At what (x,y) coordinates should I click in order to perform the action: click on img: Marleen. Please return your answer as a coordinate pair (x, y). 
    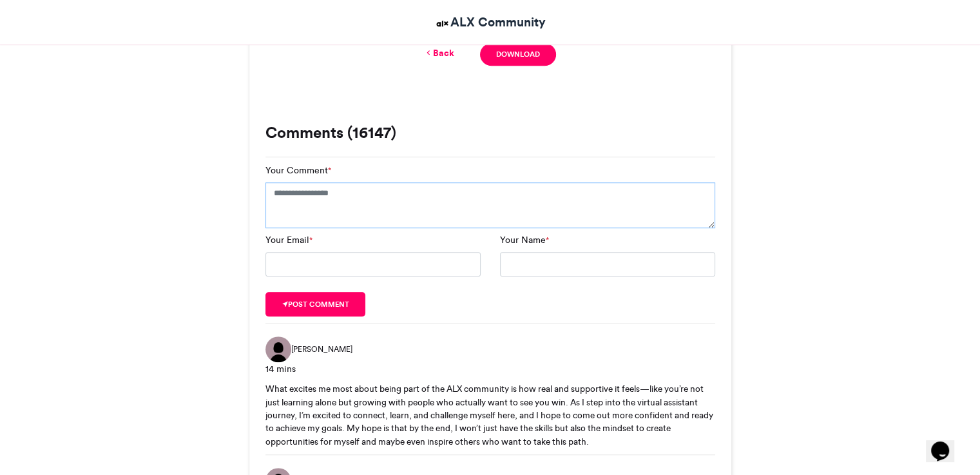
    Looking at the image, I should click on (279, 350).